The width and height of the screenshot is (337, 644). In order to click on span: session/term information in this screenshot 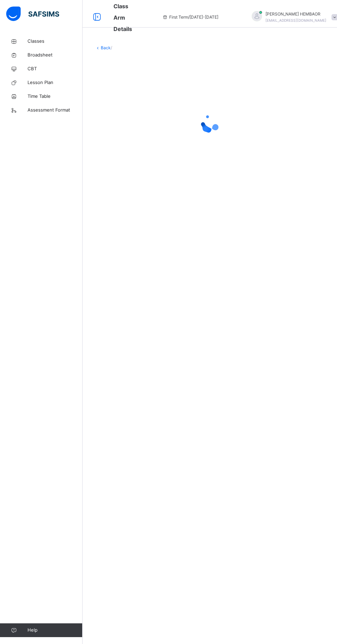, I will do `click(190, 17)`.